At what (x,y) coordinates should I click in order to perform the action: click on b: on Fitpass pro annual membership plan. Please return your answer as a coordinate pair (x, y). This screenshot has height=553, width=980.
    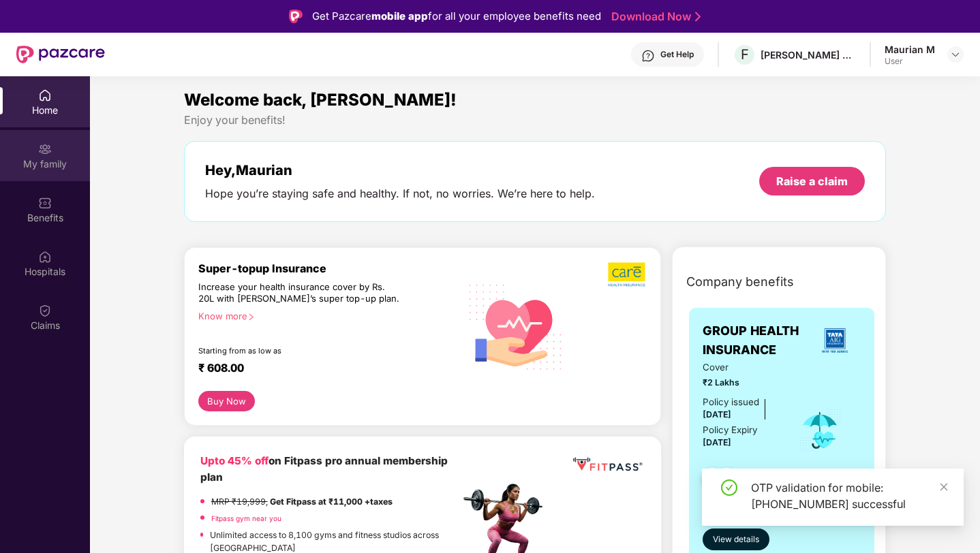
    Looking at the image, I should click on (323, 469).